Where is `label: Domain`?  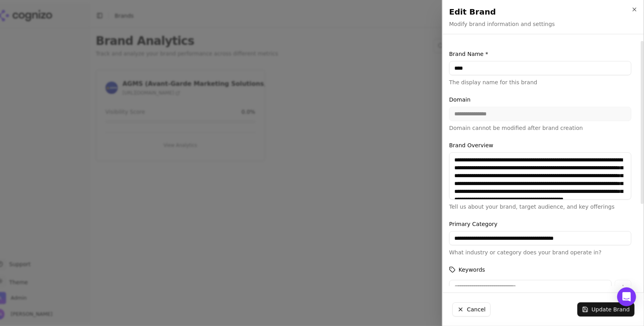 label: Domain is located at coordinates (540, 99).